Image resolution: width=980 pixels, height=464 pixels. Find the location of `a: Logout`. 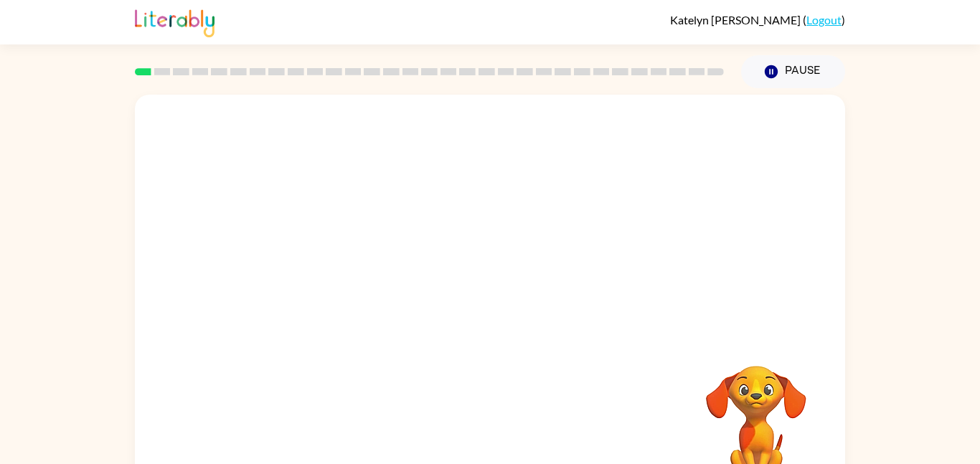

a: Logout is located at coordinates (824, 19).